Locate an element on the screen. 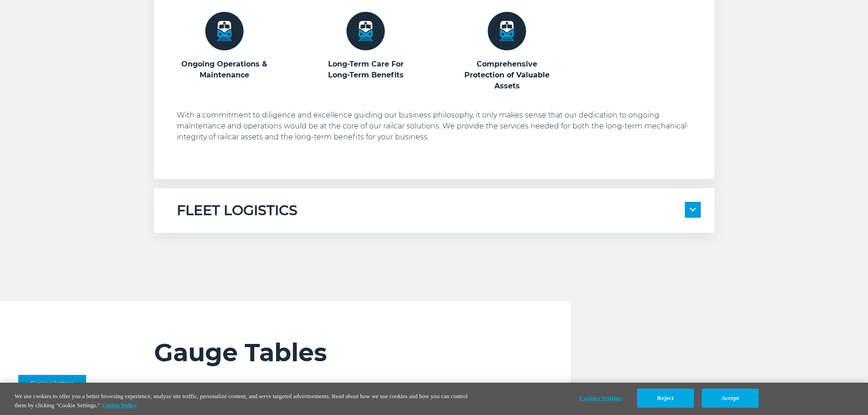  button: Accept is located at coordinates (729, 398).